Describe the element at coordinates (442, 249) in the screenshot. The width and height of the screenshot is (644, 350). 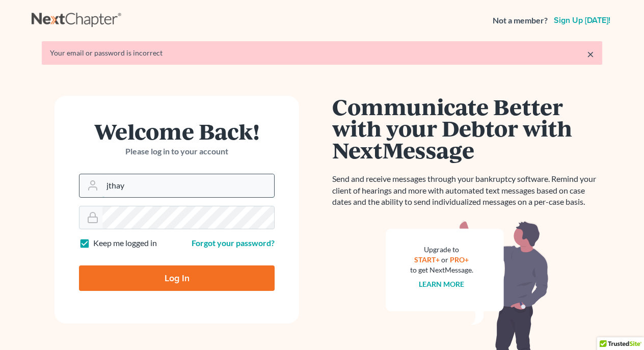
I see `div: Upgrade to` at that location.